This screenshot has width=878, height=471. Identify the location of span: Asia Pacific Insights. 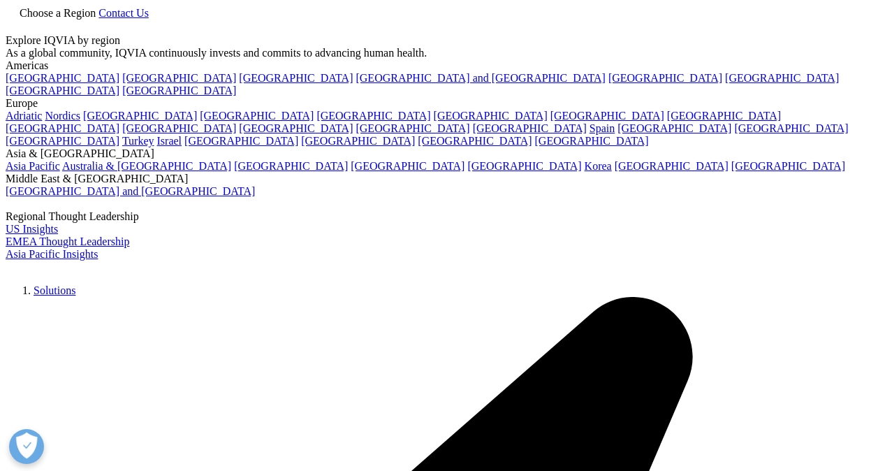
(52, 254).